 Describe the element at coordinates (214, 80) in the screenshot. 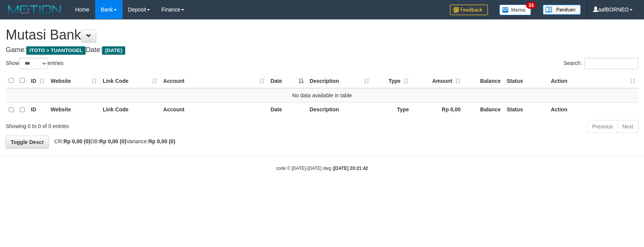

I see `th: Account: activate to sort column ascending` at that location.